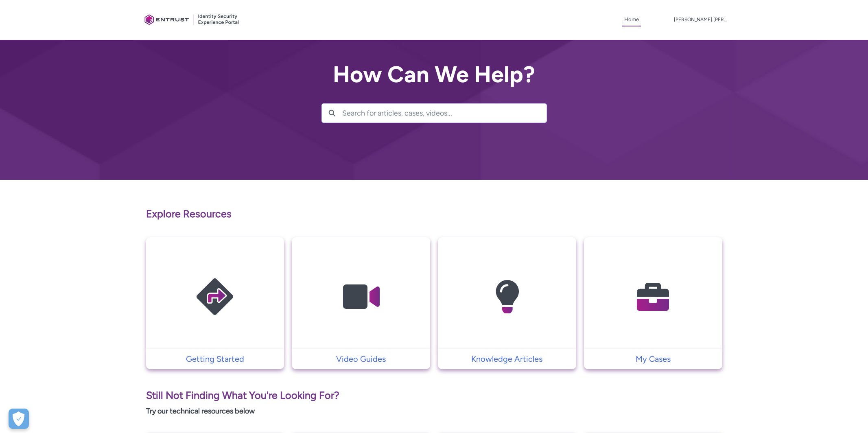 The width and height of the screenshot is (868, 433). Describe the element at coordinates (332, 113) in the screenshot. I see `button: Search` at that location.